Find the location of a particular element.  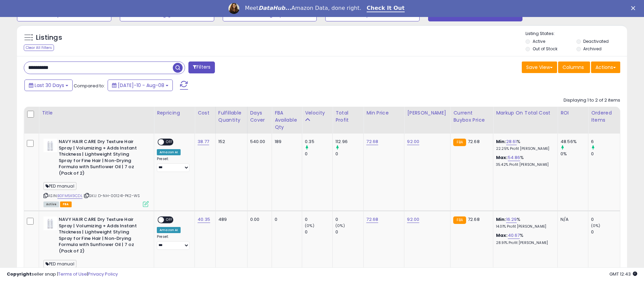

div: 48.56% is located at coordinates (574, 142).